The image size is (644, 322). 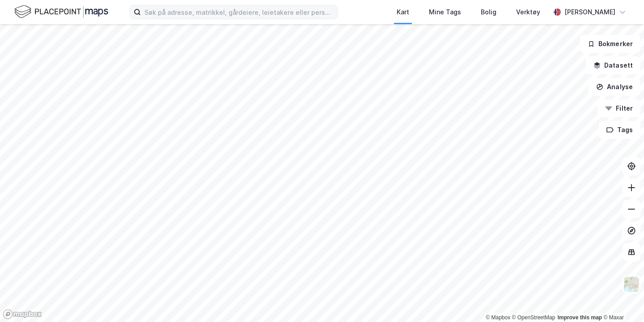 What do you see at coordinates (445, 12) in the screenshot?
I see `div: Mine Tags` at bounding box center [445, 12].